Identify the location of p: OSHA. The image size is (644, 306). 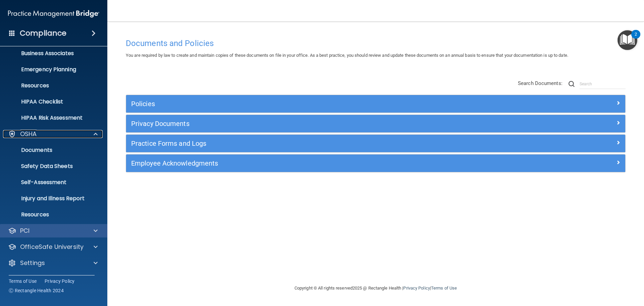
(28, 134).